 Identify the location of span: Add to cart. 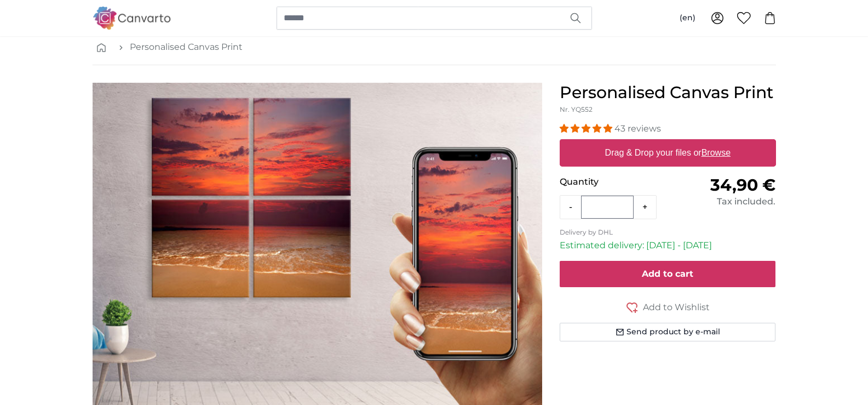
(668, 273).